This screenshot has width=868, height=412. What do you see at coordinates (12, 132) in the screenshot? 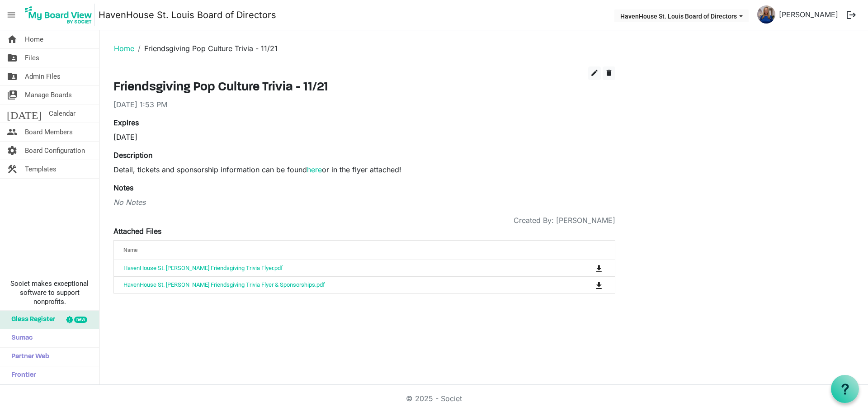
I see `span: people` at bounding box center [12, 132].